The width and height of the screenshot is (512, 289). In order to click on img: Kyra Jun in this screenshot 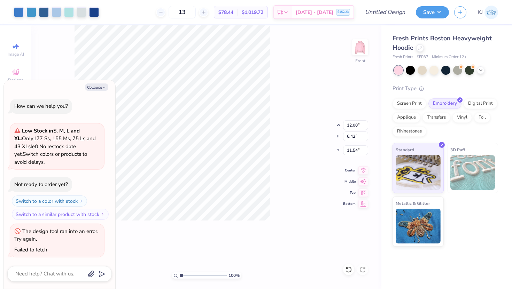, I will do `click(491, 12)`.